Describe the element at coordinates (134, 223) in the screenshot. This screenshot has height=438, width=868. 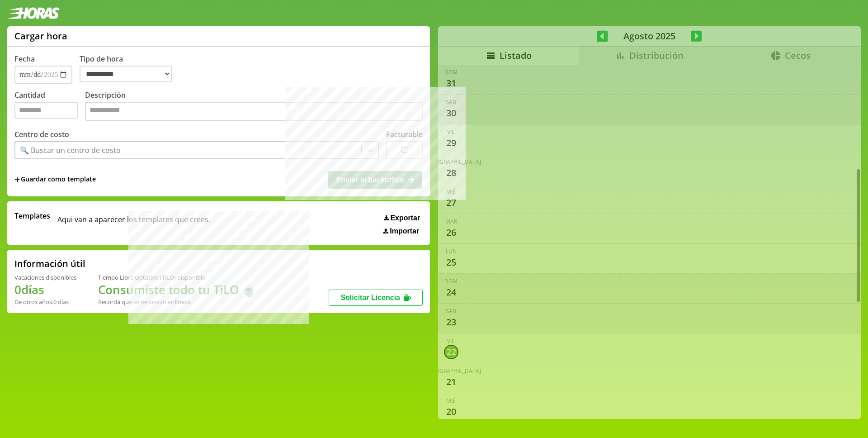
I see `span: Aqui van a aparecer los templates que crees.` at that location.